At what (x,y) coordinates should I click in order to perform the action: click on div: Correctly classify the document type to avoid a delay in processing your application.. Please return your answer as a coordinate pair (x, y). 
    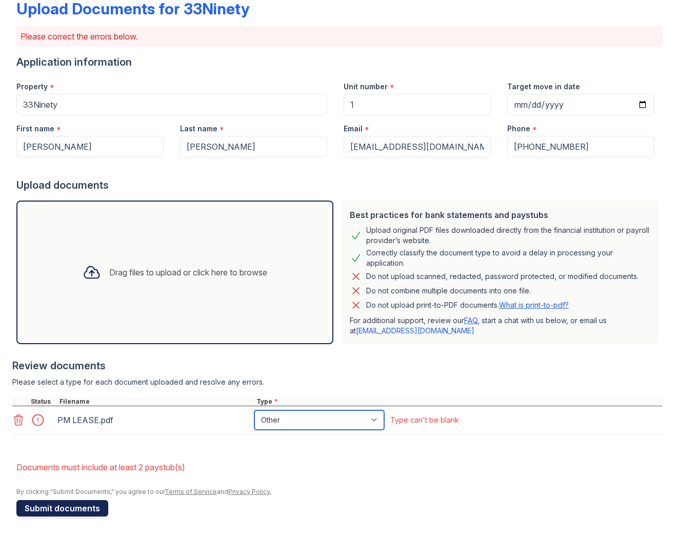
    Looking at the image, I should click on (508, 258).